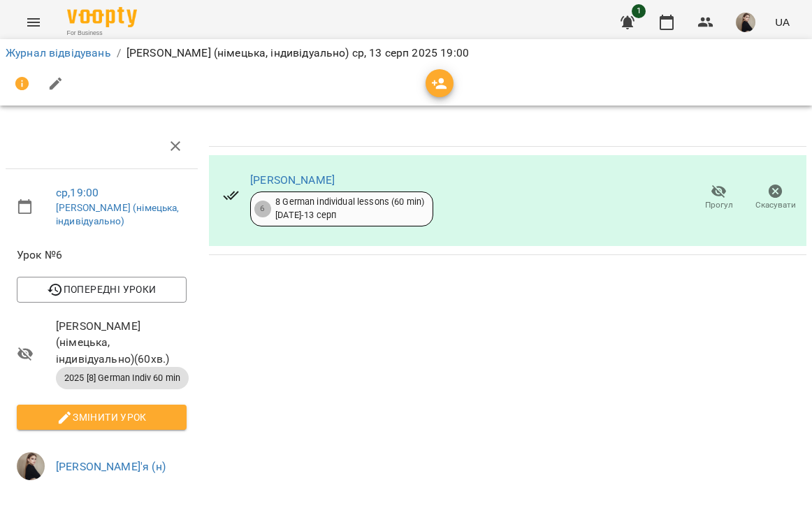 This screenshot has width=812, height=506. Describe the element at coordinates (58, 53) in the screenshot. I see `a: Журнал відвідувань` at that location.